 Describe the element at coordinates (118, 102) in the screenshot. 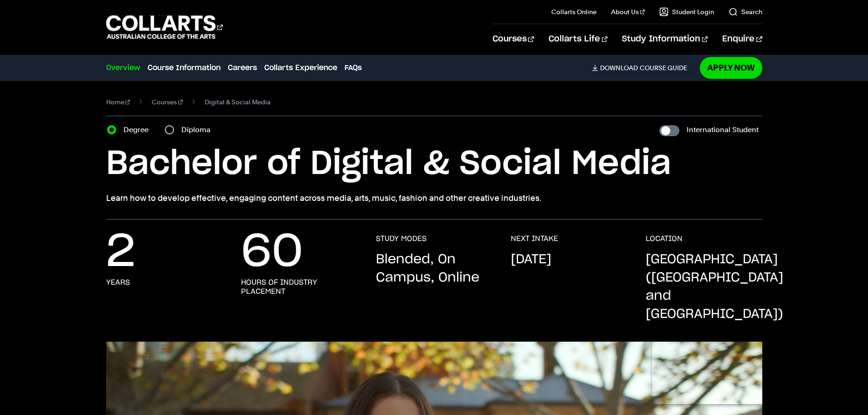

I see `a: Home` at that location.